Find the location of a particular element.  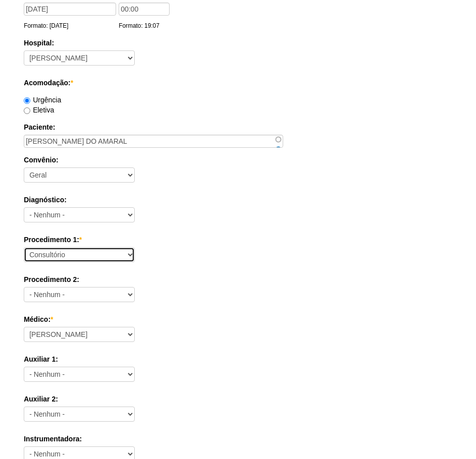

label: Auxiliar 2: is located at coordinates (238, 399).